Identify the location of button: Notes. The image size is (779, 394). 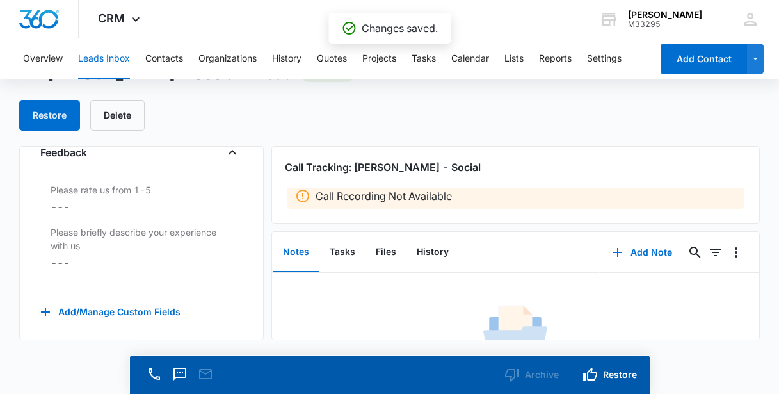
(296, 252).